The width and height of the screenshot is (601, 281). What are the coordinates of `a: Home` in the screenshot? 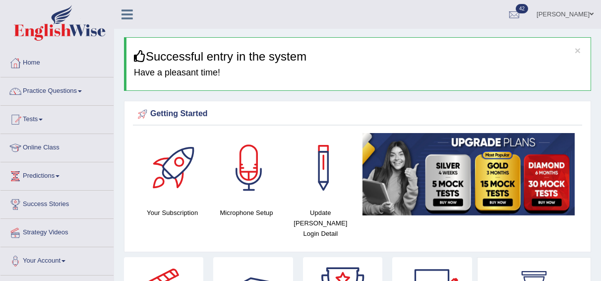 It's located at (57, 61).